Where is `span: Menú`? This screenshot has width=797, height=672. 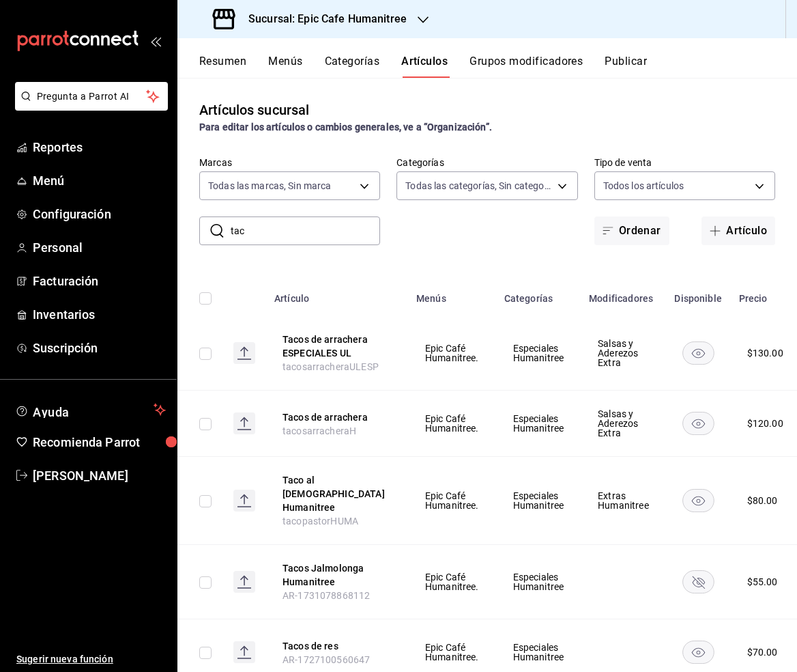
span: Menú is located at coordinates (99, 180).